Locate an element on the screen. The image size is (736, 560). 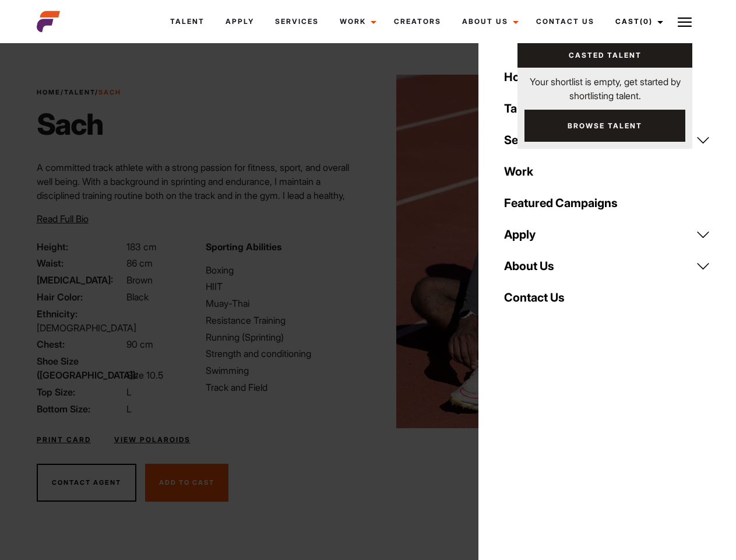
p: A committed track athlete with a strong passion for fitness, sport, and overall well being. With ... is located at coordinates (199, 196).